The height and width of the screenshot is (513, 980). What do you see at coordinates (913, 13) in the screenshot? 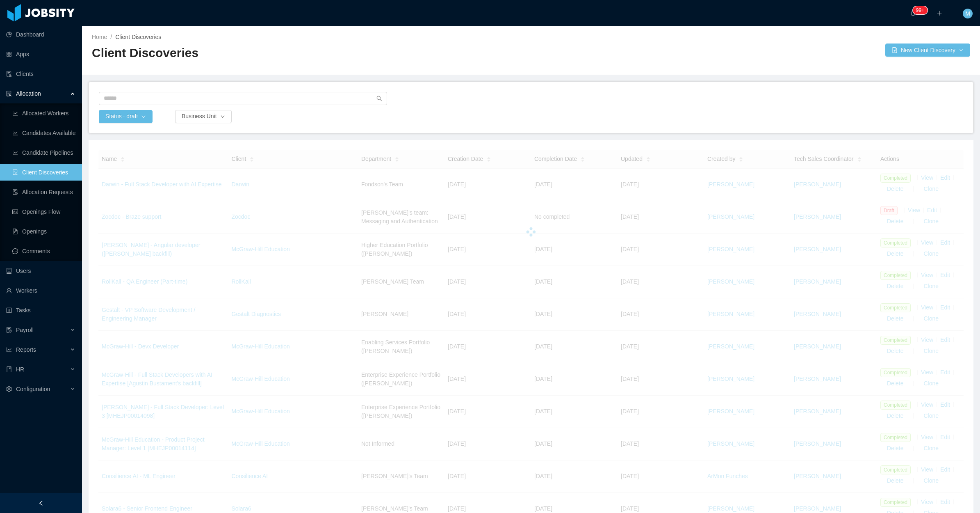
I see `i: icon: bell` at bounding box center [913, 13].